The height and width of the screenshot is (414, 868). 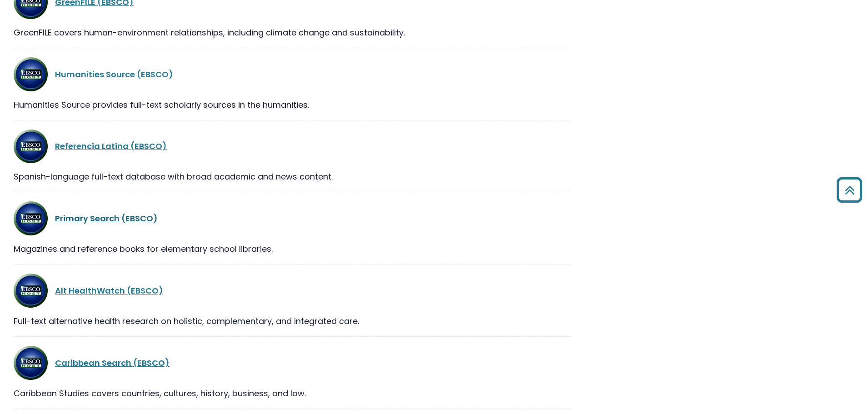 What do you see at coordinates (292, 176) in the screenshot?
I see `div: Spanish-language full-text database with broad academic and news content.` at bounding box center [292, 176].